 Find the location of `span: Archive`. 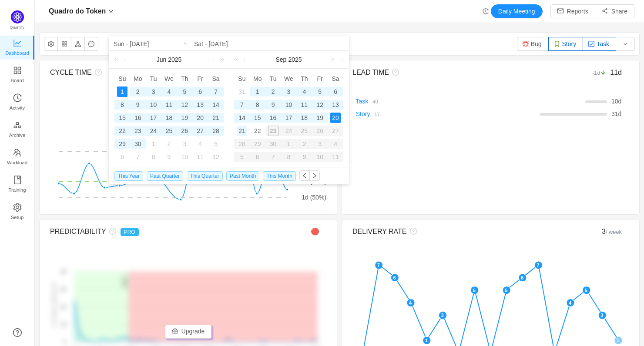

span: Archive is located at coordinates (17, 135).